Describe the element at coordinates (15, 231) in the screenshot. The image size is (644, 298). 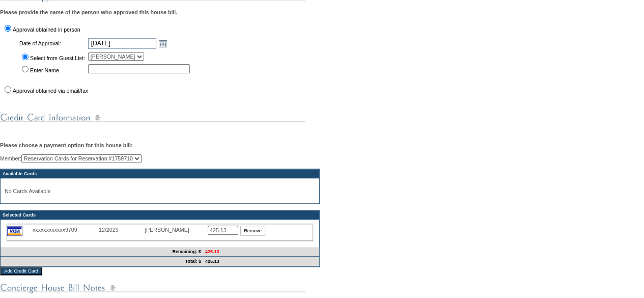
I see `img: icon_cc_visa.gif` at that location.